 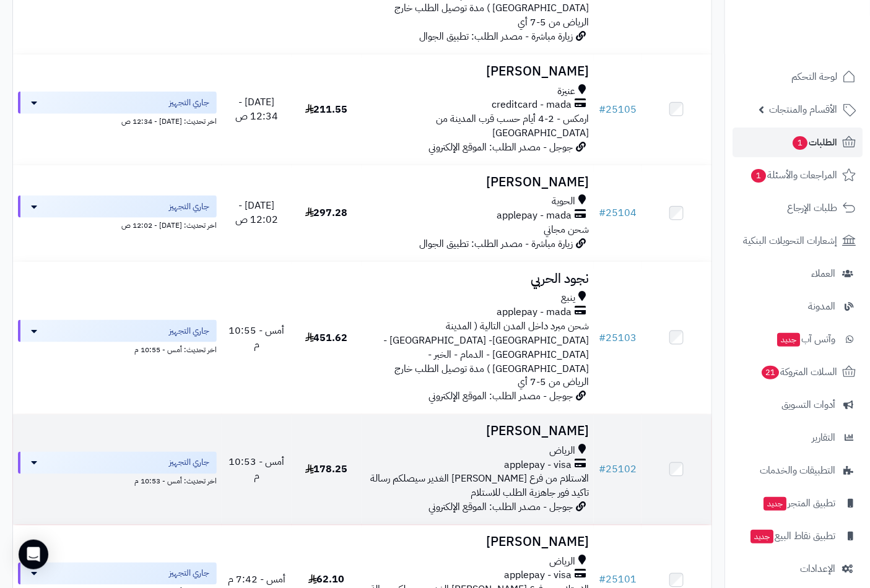 What do you see at coordinates (256, 338) in the screenshot?
I see `span: أمس - 10:55 م` at bounding box center [256, 338].